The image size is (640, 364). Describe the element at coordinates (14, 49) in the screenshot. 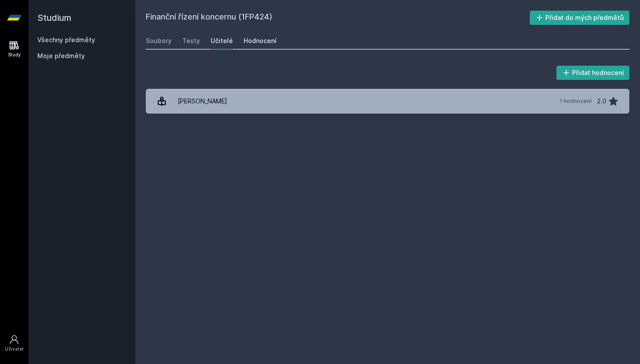

I see `a: Study` at that location.